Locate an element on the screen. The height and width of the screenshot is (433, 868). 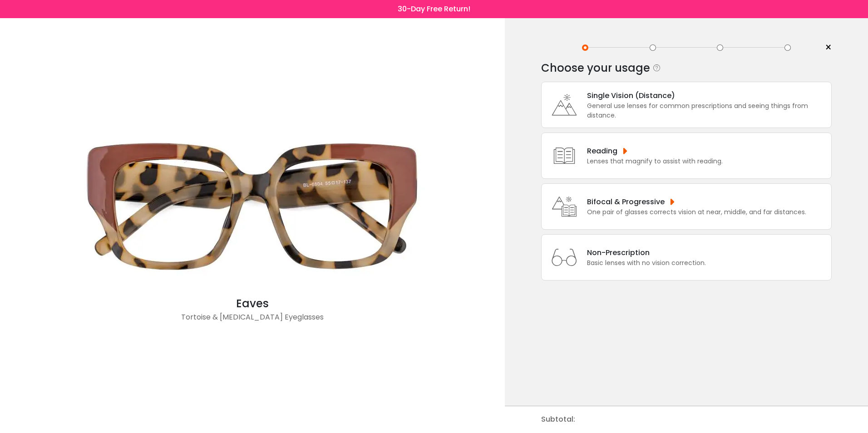
div: Basic lenses with no vision correction. is located at coordinates (647, 262).